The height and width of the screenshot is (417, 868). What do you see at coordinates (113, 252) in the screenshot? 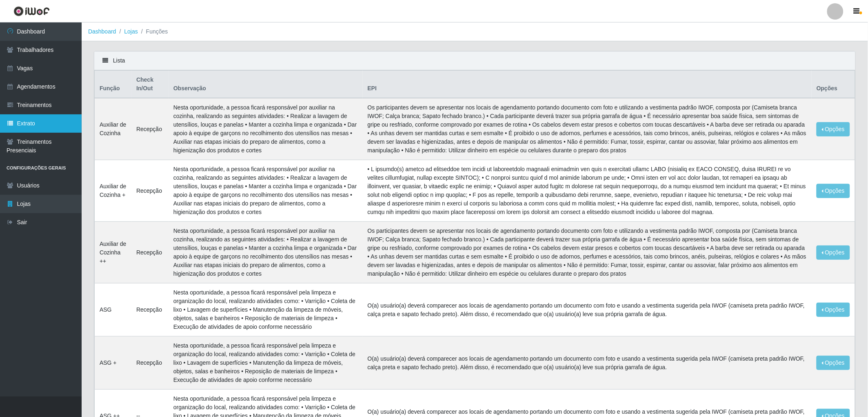
I see `td: Auxiliar de Cozinha ++` at bounding box center [113, 252].